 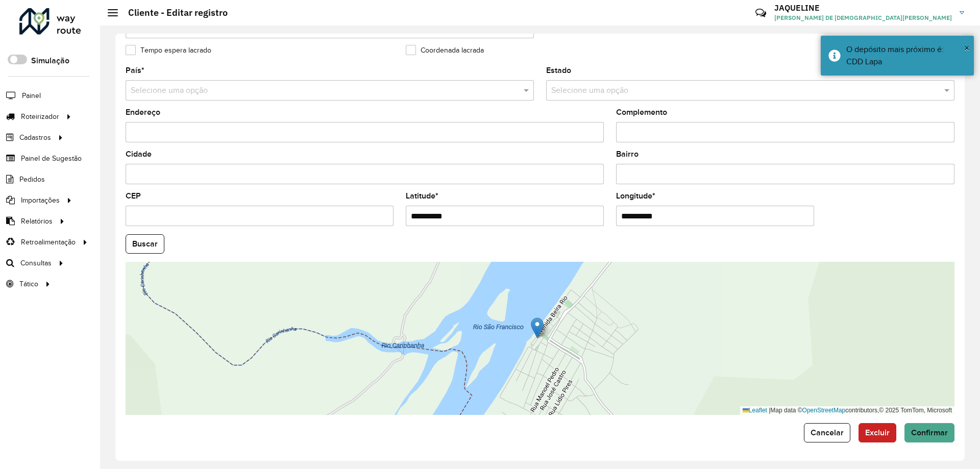 I want to click on h2: Cliente - Editar registro, so click(x=173, y=13).